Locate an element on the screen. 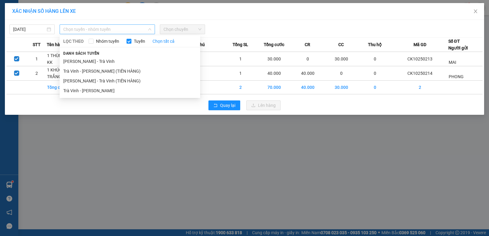  td: 1 KHÚC BAO M TRẮNG is located at coordinates (64, 73).